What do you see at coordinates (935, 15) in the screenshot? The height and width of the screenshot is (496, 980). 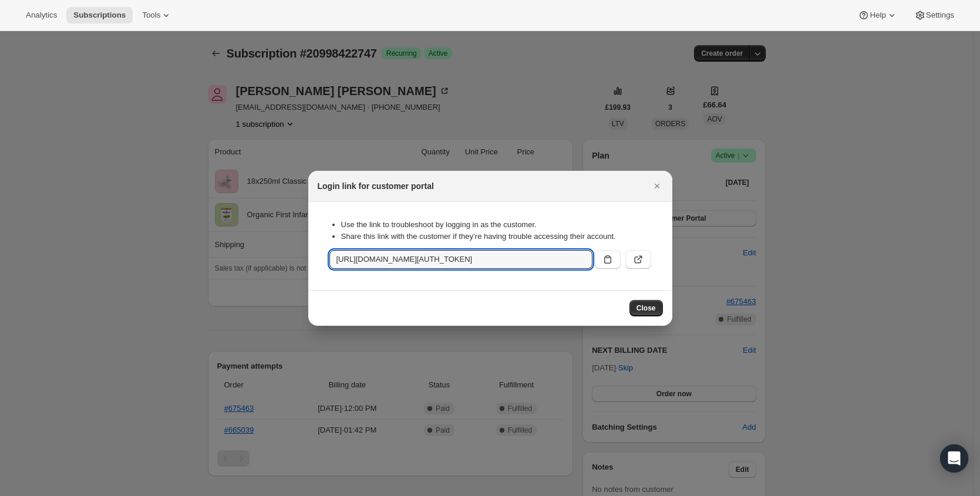 I see `button: Settings` at bounding box center [935, 15].